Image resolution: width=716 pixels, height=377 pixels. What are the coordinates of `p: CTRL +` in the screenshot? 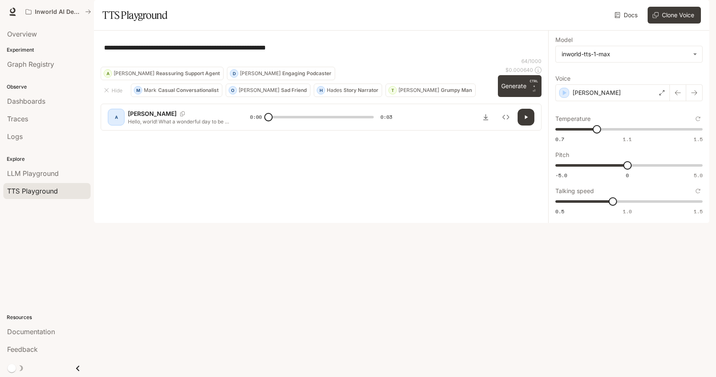 It's located at (534, 83).